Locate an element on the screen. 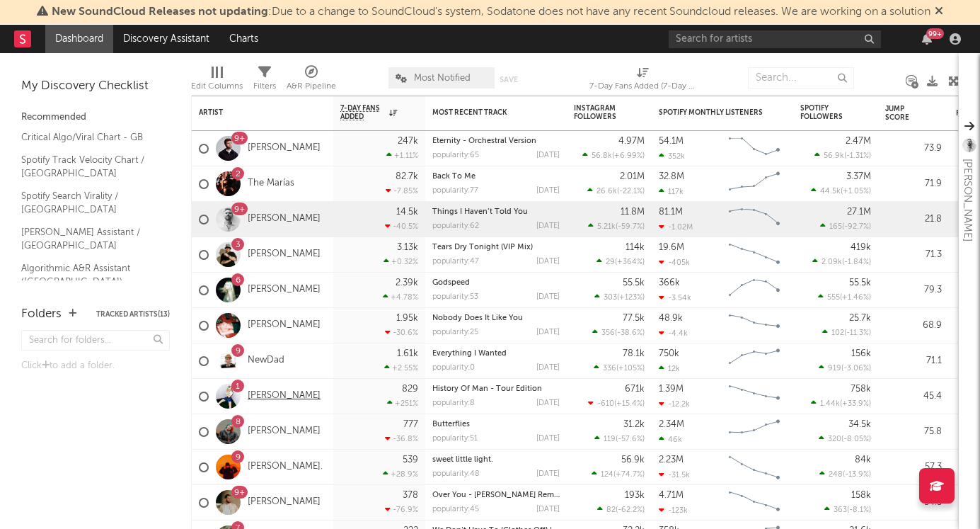 The width and height of the screenshot is (980, 529). a: Nobody Does It Like You is located at coordinates (477, 318).